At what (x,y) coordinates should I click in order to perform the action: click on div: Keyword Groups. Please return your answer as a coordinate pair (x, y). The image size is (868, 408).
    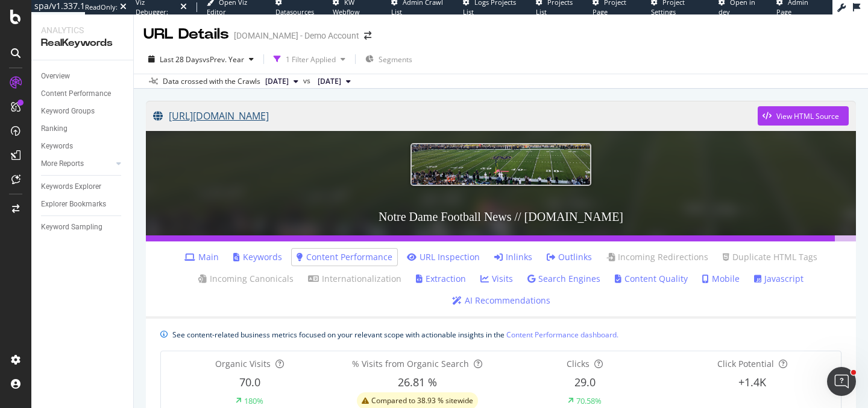
    Looking at the image, I should click on (67, 111).